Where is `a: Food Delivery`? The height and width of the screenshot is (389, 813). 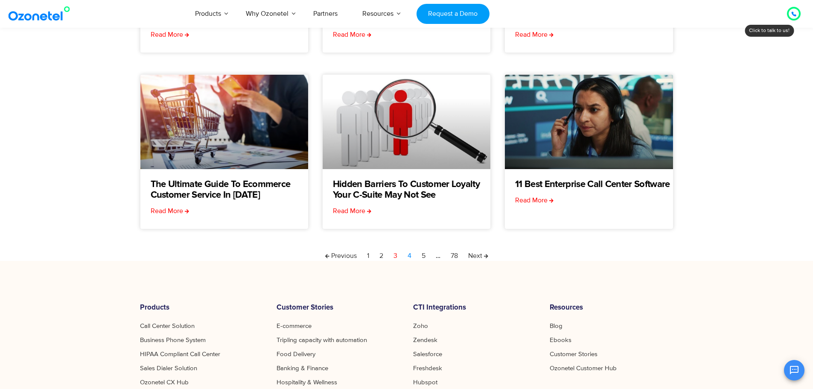 a: Food Delivery is located at coordinates (296, 354).